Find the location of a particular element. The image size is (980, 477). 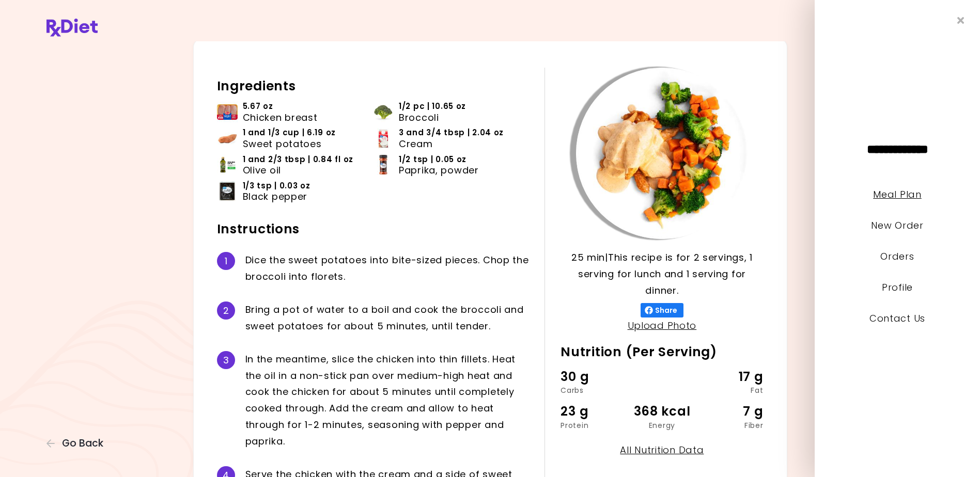

span: Olive oil is located at coordinates (262, 171).